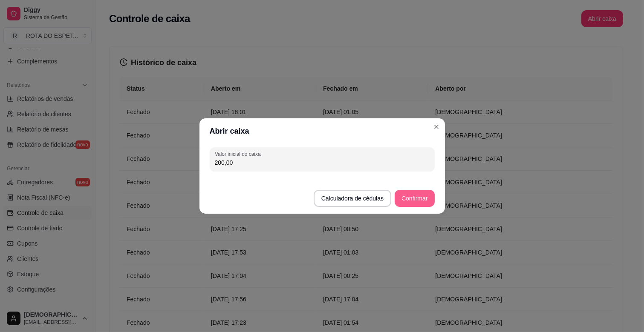  I want to click on header: Abrir caixa, so click(322, 131).